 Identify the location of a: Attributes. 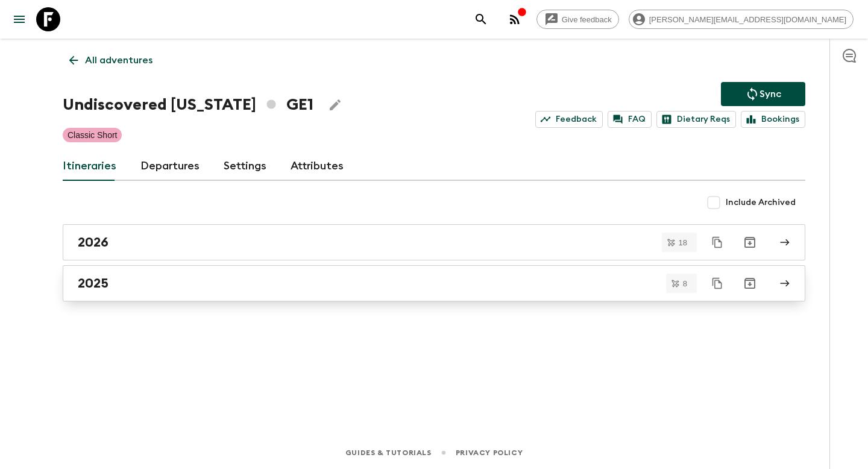
(317, 166).